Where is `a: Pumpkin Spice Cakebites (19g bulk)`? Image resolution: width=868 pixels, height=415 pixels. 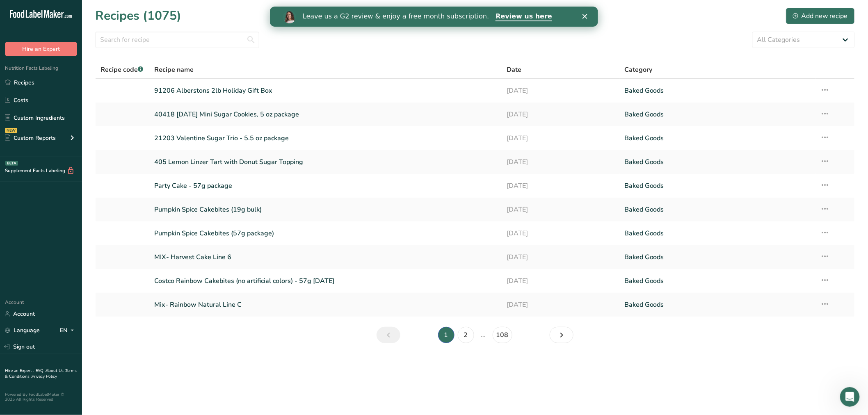 a: Pumpkin Spice Cakebites (19g bulk) is located at coordinates (326, 210).